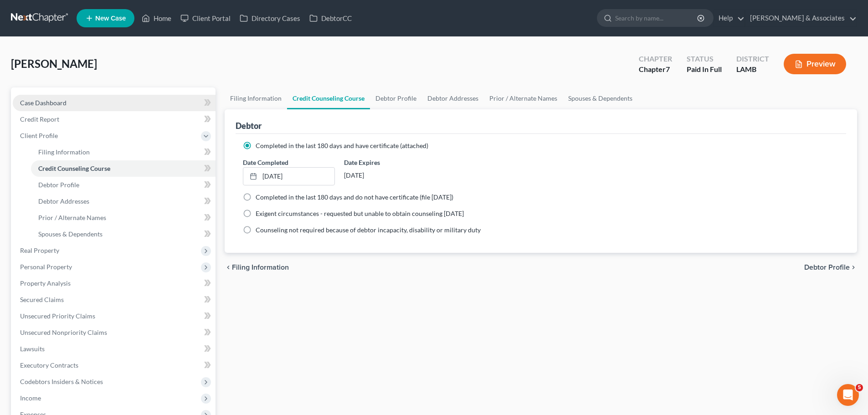 The width and height of the screenshot is (868, 415). What do you see at coordinates (62, 381) in the screenshot?
I see `span: Codebtors Insiders & Notices` at bounding box center [62, 381].